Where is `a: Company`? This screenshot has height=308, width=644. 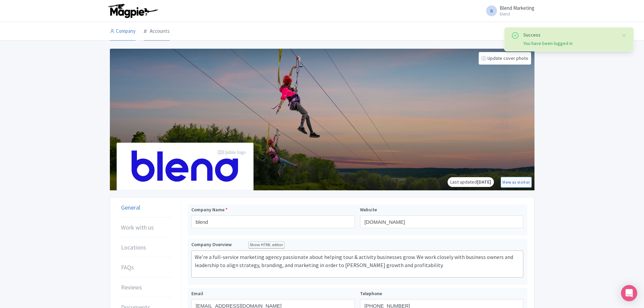
a: Company is located at coordinates (123, 31).